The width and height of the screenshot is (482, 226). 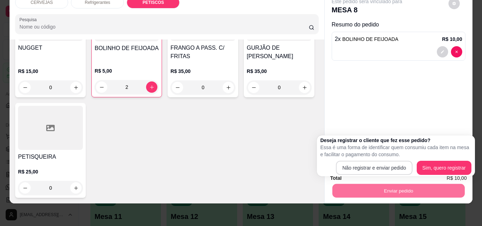 What do you see at coordinates (51, 71) in the screenshot?
I see `p: R$ 15,00` at bounding box center [51, 71].